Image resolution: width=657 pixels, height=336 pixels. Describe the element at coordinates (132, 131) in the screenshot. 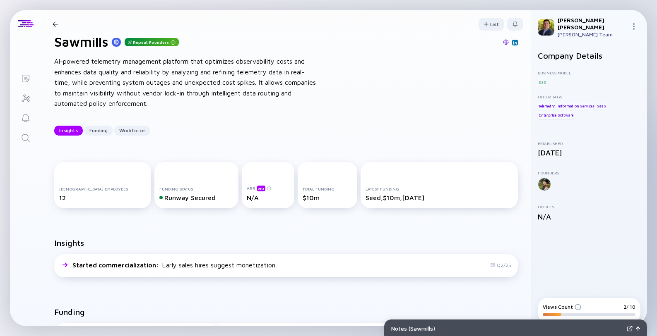

I see `button: Workforce` at that location.